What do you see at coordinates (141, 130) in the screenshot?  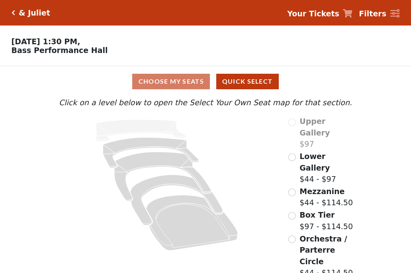 I see `path: Upper Gallery - Seats Available: 0` at bounding box center [141, 130].